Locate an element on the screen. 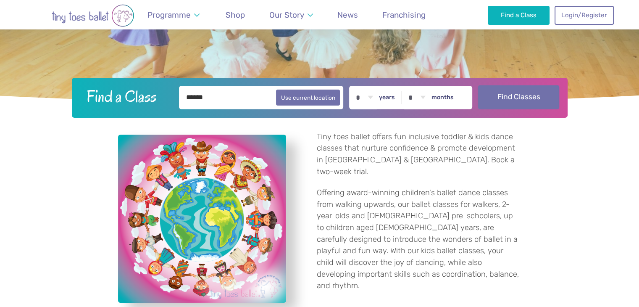  a: View full-size image is located at coordinates (202, 218).